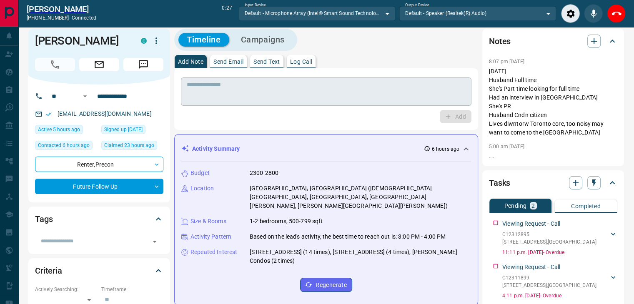 The width and height of the screenshot is (634, 304). What do you see at coordinates (202, 188) in the screenshot?
I see `p: Location` at bounding box center [202, 188].